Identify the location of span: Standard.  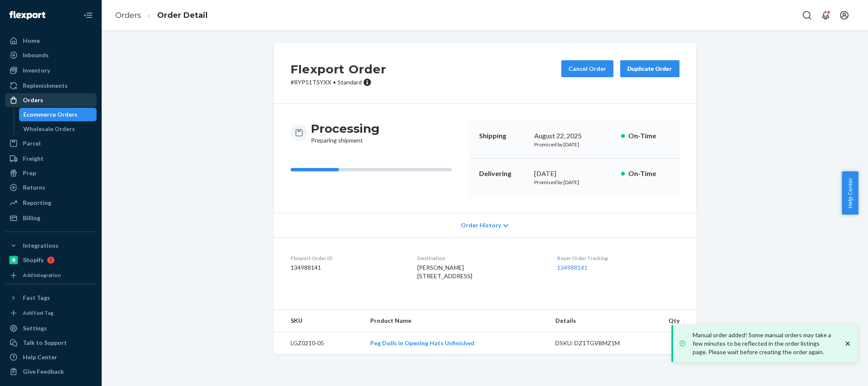
(350, 82).